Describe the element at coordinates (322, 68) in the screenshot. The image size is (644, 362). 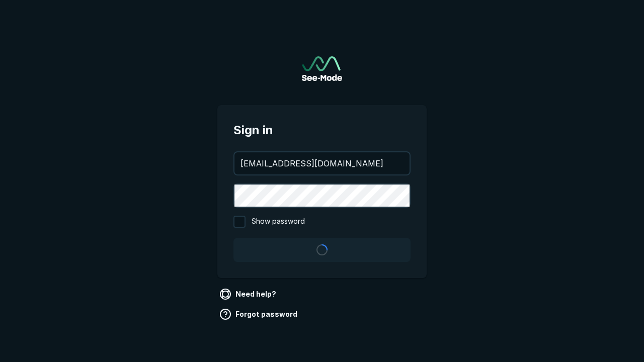
I see `a: Go to sign in` at that location.